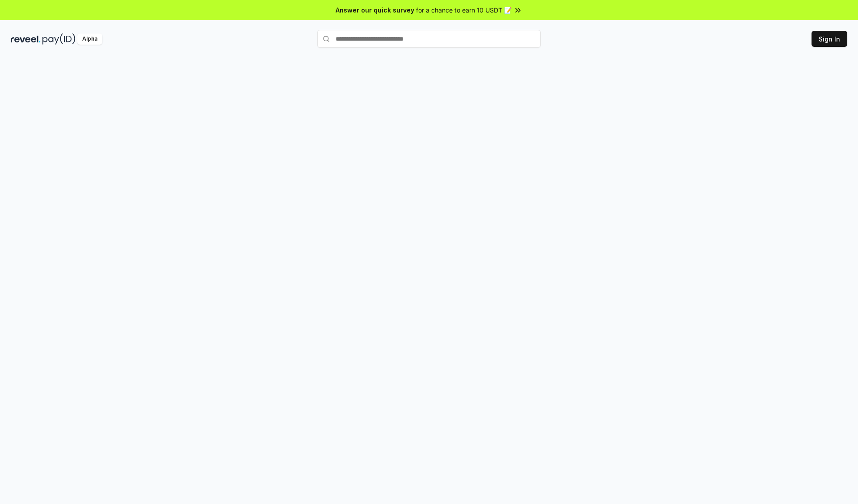 The width and height of the screenshot is (858, 504). Describe the element at coordinates (59, 39) in the screenshot. I see `img: pay_id` at that location.